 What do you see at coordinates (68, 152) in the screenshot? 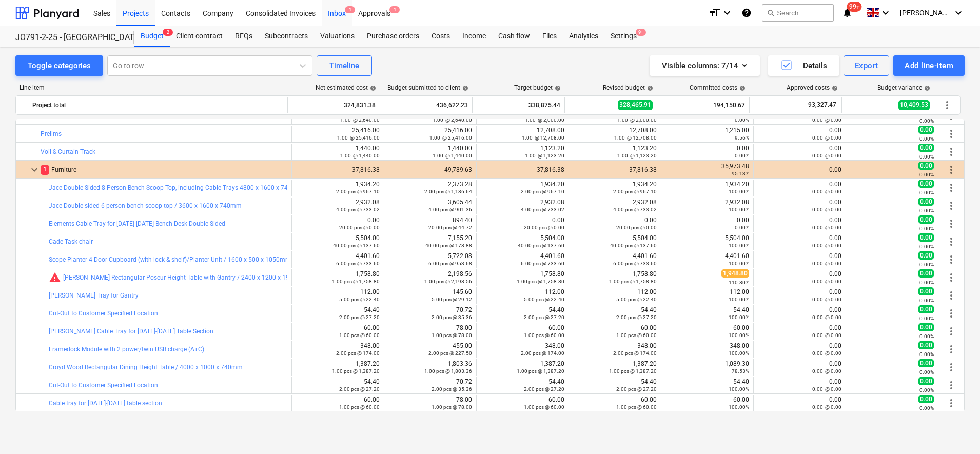
I see `a: Voil & Curtain Track` at bounding box center [68, 152].